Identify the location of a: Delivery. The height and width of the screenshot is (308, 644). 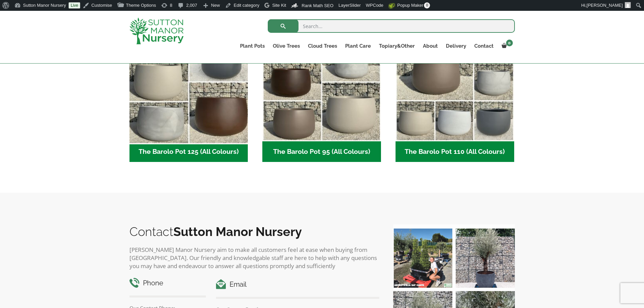
(456, 46).